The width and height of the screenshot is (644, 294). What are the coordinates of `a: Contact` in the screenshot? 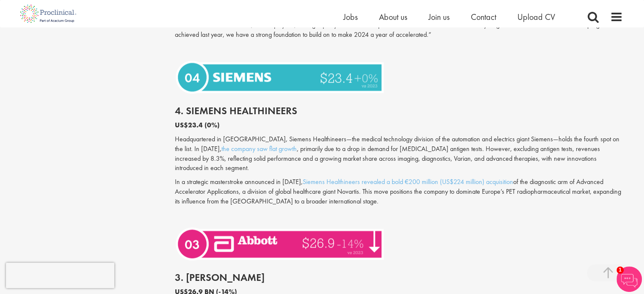 It's located at (483, 17).